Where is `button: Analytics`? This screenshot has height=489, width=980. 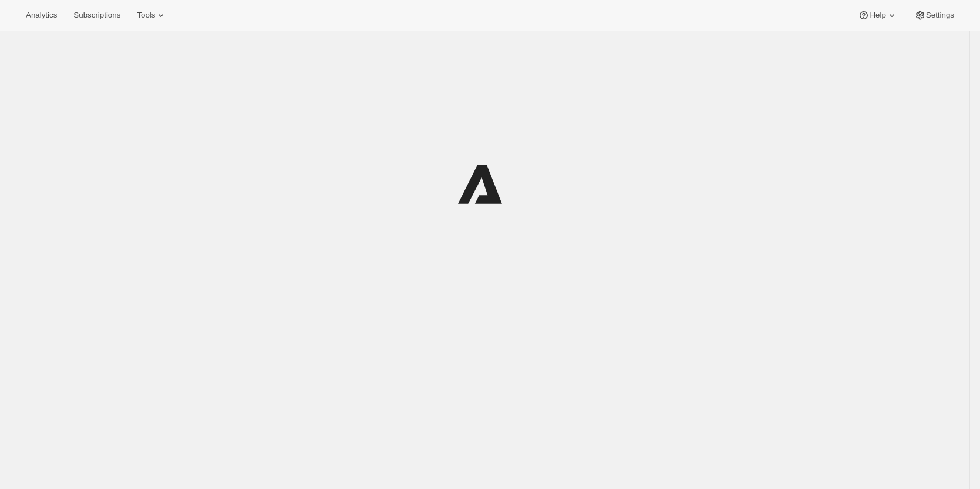 button: Analytics is located at coordinates (41, 15).